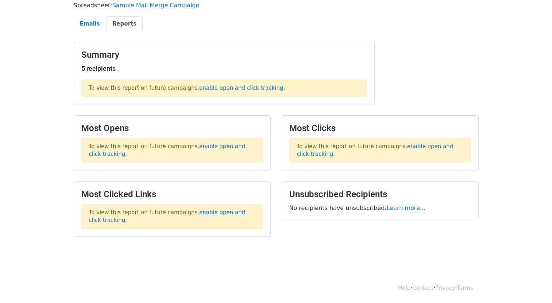 The image size is (552, 303). I want to click on h3: Summary, so click(224, 55).